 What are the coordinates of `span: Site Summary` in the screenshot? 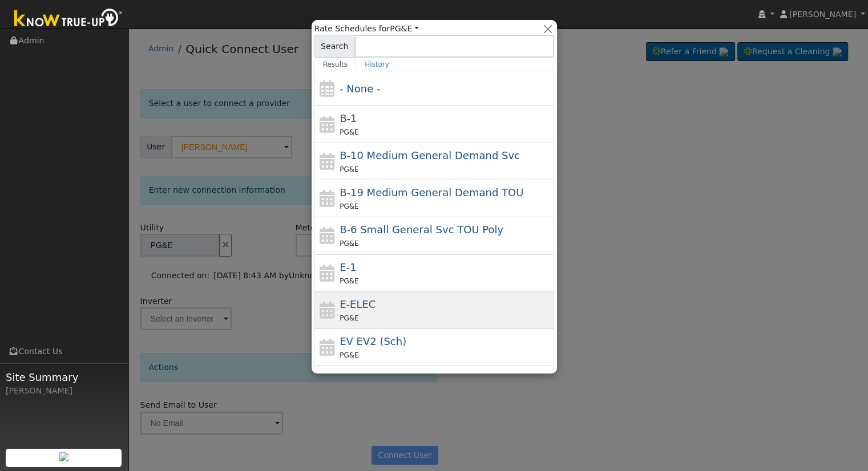 It's located at (64, 377).